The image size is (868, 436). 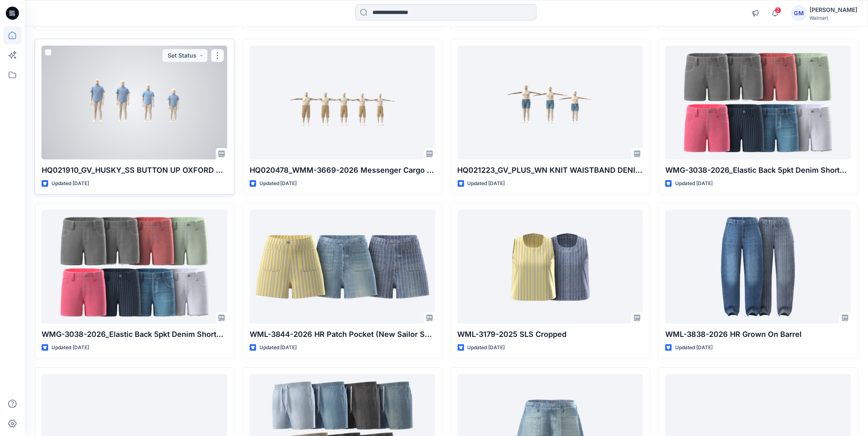 I want to click on a: WMG-3038-2026_Elastic Back 5pkt Denim Shorts 3 Inseam, so click(x=135, y=267).